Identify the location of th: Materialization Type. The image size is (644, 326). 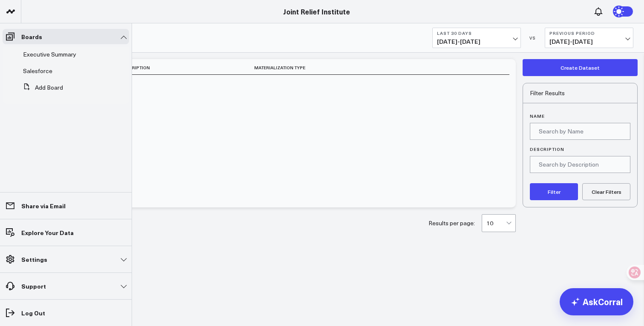
(368, 68).